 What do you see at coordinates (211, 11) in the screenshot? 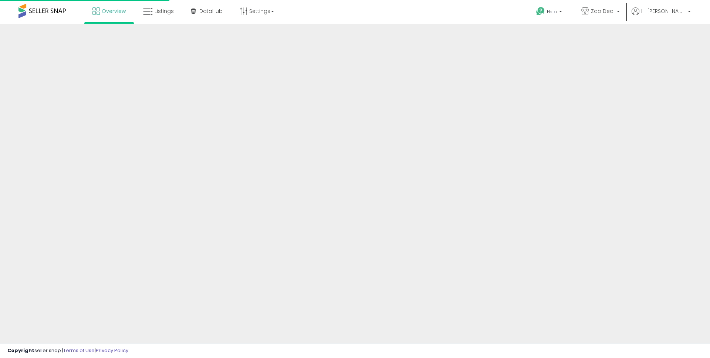
I see `span: DataHub` at bounding box center [211, 11].